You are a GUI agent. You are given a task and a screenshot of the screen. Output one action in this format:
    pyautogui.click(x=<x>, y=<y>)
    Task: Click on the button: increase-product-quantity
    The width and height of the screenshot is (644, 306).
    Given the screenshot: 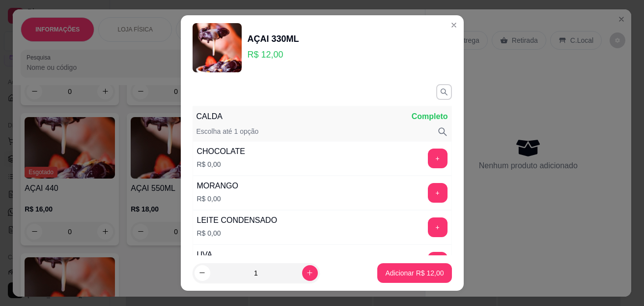 What is the action you would take?
    pyautogui.click(x=310, y=273)
    